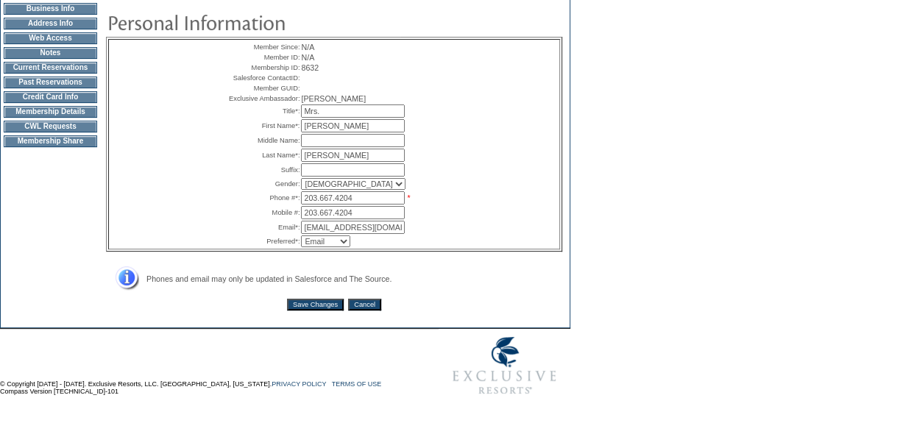  Describe the element at coordinates (262, 198) in the screenshot. I see `td: Phone #*:` at that location.